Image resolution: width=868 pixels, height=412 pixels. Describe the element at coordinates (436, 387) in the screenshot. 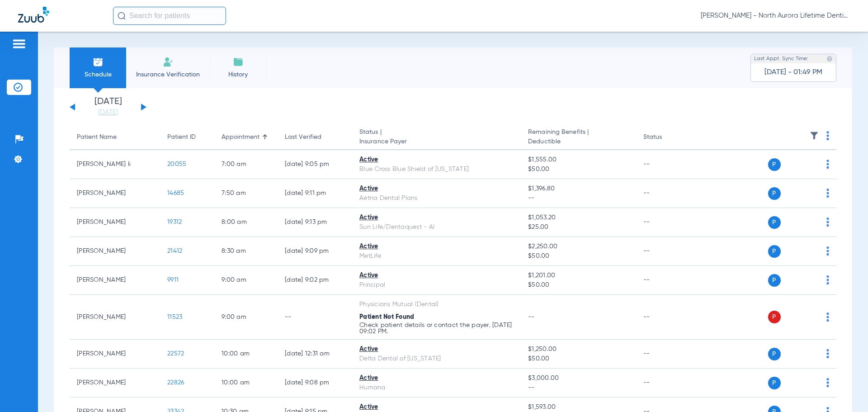

I see `div: Humana` at that location.